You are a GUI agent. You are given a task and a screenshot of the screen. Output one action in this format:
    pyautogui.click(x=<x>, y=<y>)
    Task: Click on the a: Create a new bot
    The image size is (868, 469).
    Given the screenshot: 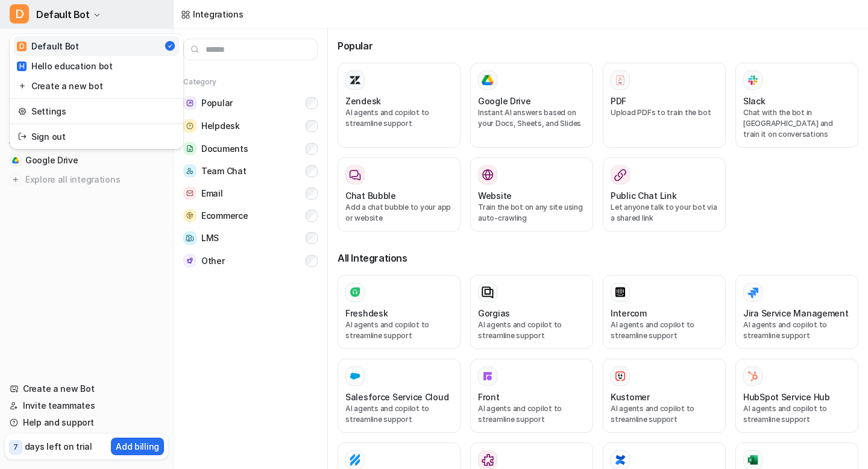 What is the action you would take?
    pyautogui.click(x=96, y=85)
    